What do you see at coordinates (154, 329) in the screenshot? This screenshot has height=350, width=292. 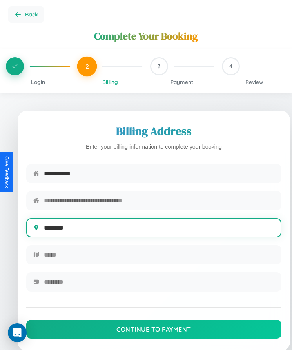 I see `button: Continue to Payment` at bounding box center [154, 329].